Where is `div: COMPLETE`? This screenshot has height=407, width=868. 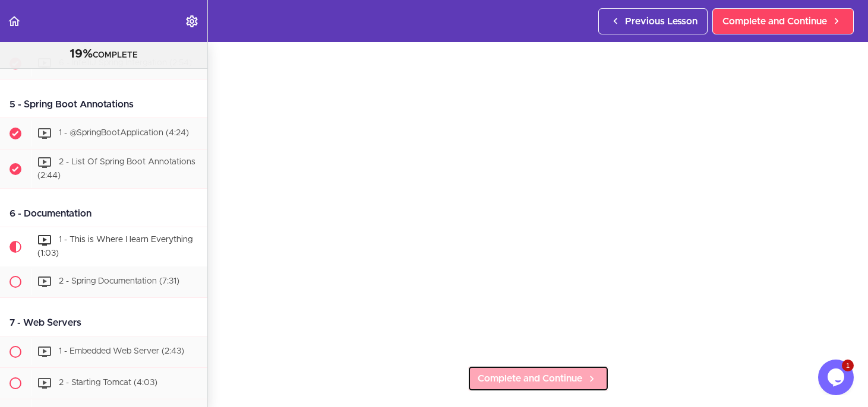 div: COMPLETE is located at coordinates (104, 55).